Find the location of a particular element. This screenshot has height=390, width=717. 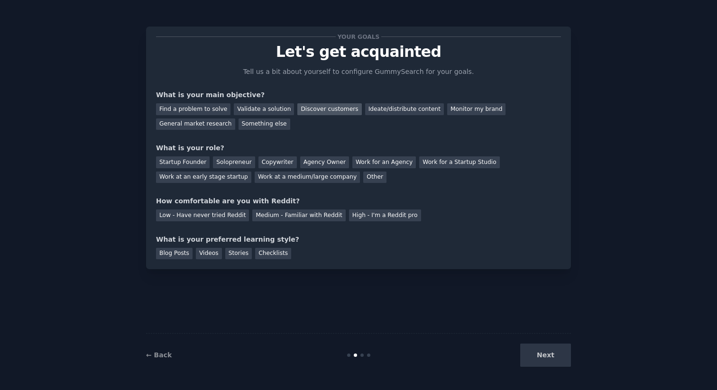

div: Work for an Agency is located at coordinates (384, 162).